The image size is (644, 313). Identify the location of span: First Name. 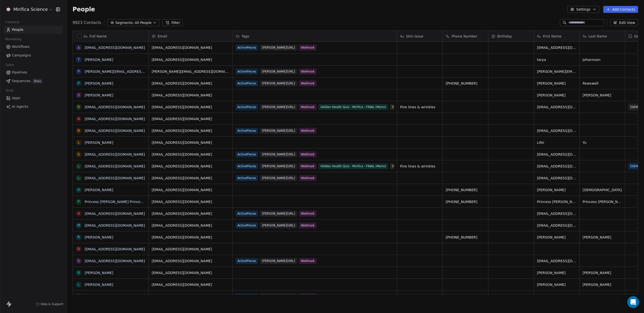
(552, 36).